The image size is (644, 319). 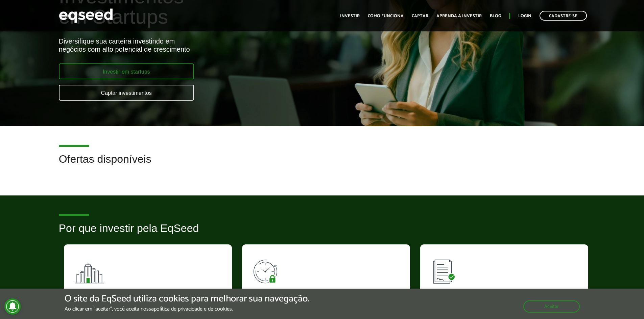 I want to click on p: Ao clicar em "aceitar", você aceita nossa ., so click(x=187, y=309).